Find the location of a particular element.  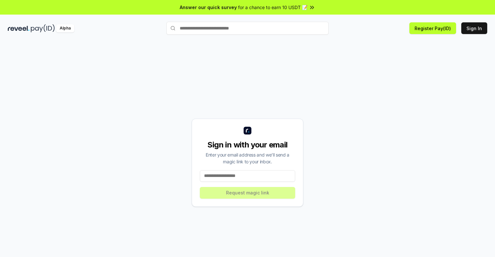

span: for a chance to earn 10 USDT 📝 is located at coordinates (273, 7).